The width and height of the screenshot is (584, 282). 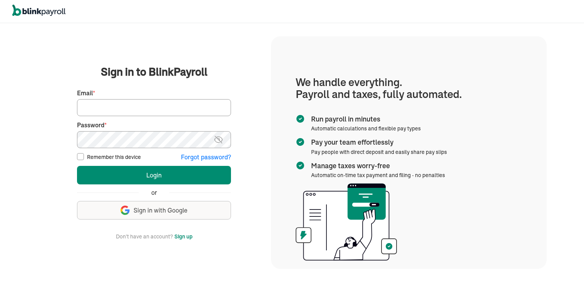 What do you see at coordinates (154, 107) in the screenshot?
I see `input: Your email address` at bounding box center [154, 107].